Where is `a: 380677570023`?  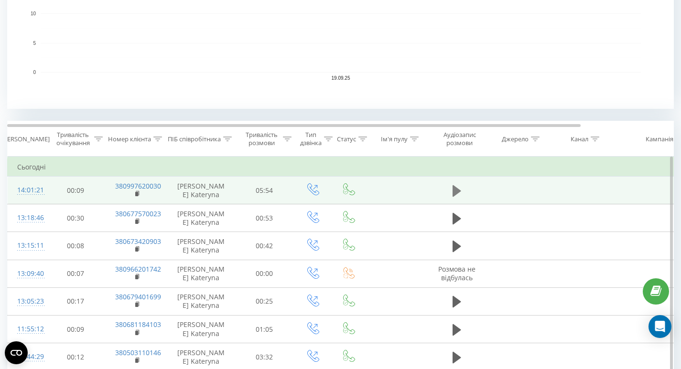 a: 380677570023 is located at coordinates (138, 214).